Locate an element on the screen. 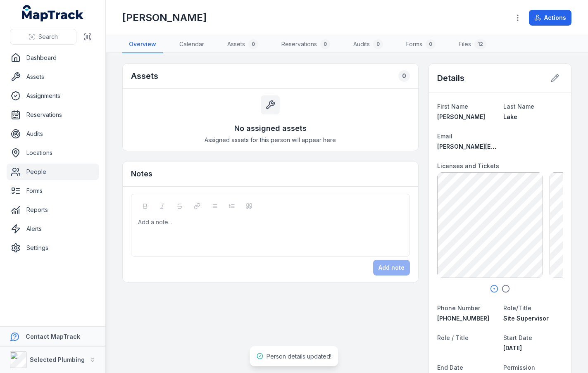 Image resolution: width=588 pixels, height=373 pixels. time: 10/3/2023, 12:00:00 AM is located at coordinates (512, 348).